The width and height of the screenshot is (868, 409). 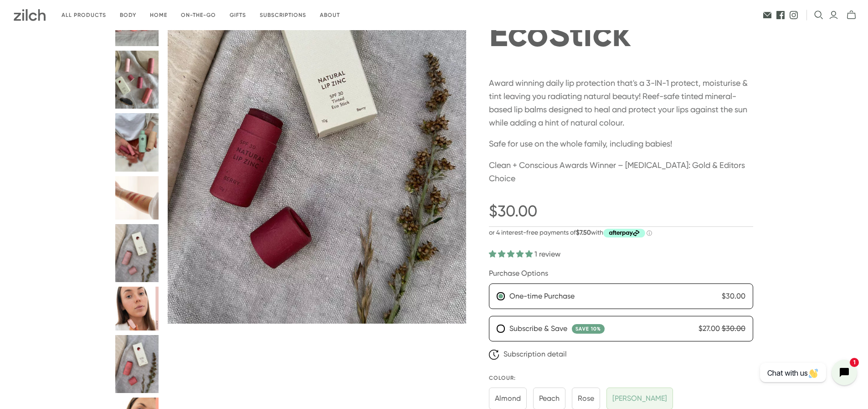 I want to click on span: $30.00, so click(x=513, y=211).